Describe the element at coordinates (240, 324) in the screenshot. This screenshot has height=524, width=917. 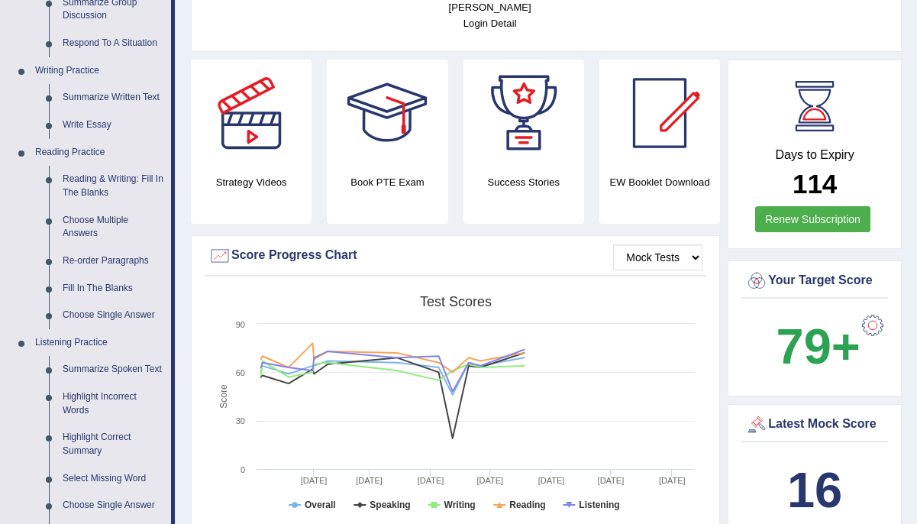
I see `text: 90` at that location.